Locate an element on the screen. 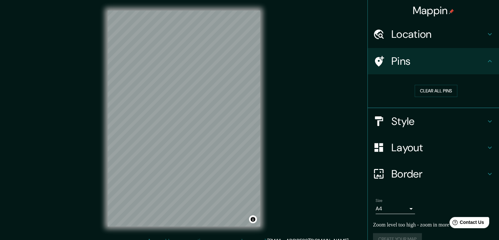 This screenshot has width=499, height=240. div: A4 is located at coordinates (396, 209).